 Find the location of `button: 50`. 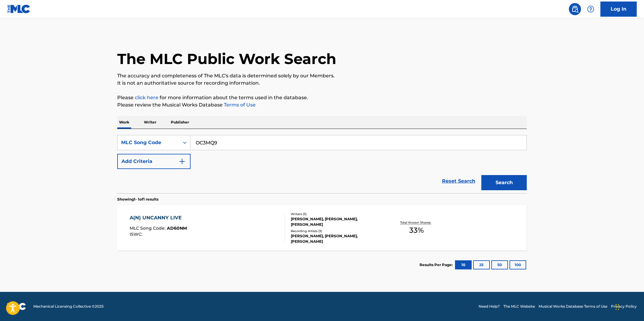

button: 50 is located at coordinates (499, 265).